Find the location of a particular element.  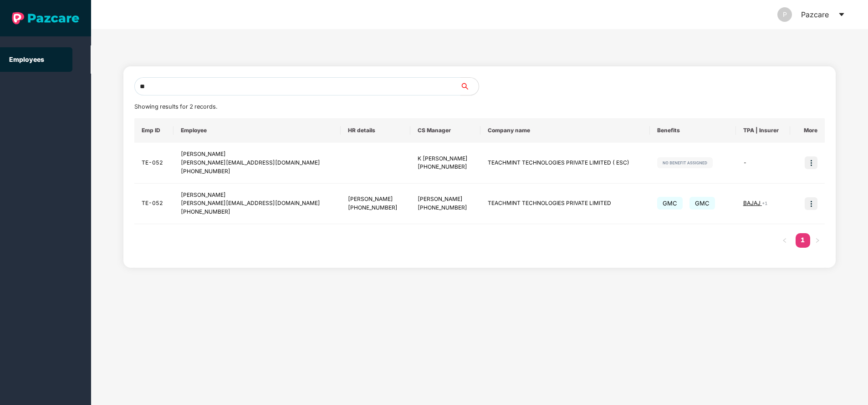

span: + 1 is located at coordinates (765, 203).